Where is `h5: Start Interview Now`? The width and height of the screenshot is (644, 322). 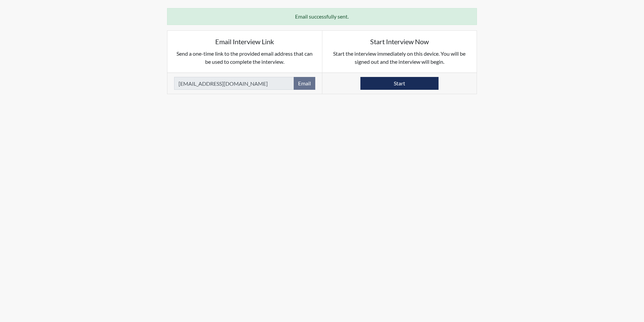 h5: Start Interview Now is located at coordinates (399, 42).